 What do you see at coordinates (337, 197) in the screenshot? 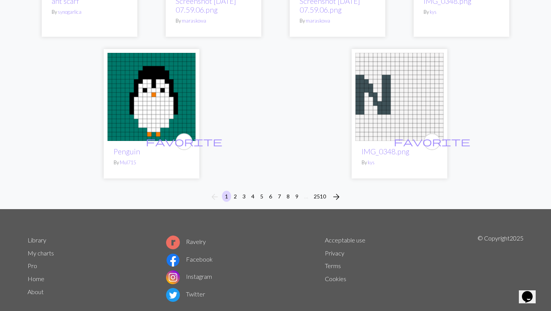
I see `button: Next` at bounding box center [337, 197].